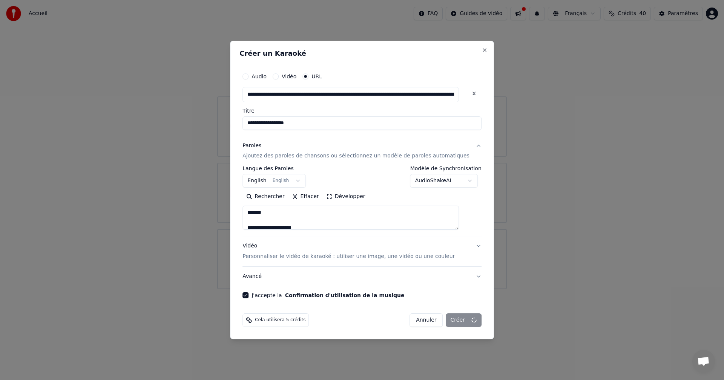 The height and width of the screenshot is (380, 724). What do you see at coordinates (274, 169) in the screenshot?
I see `label: Langue des Paroles` at bounding box center [274, 169].